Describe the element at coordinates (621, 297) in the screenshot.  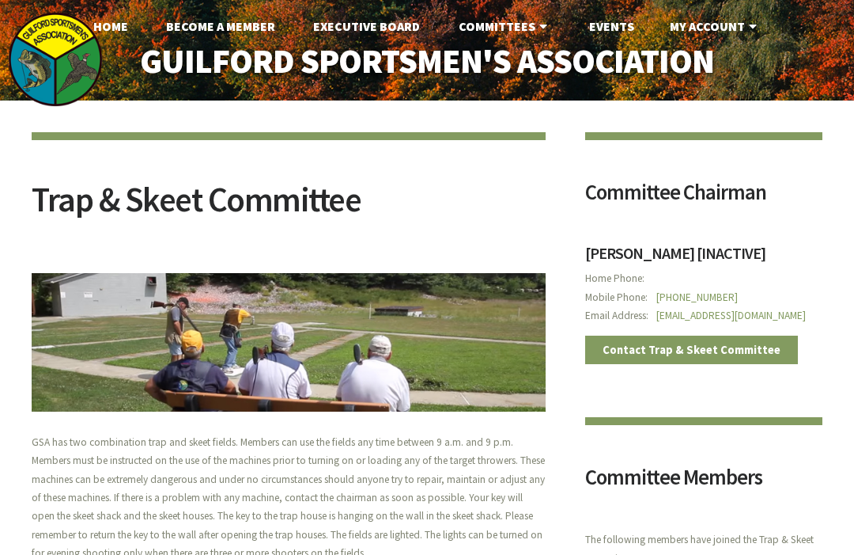
I see `span: Mobile Phone` at that location.